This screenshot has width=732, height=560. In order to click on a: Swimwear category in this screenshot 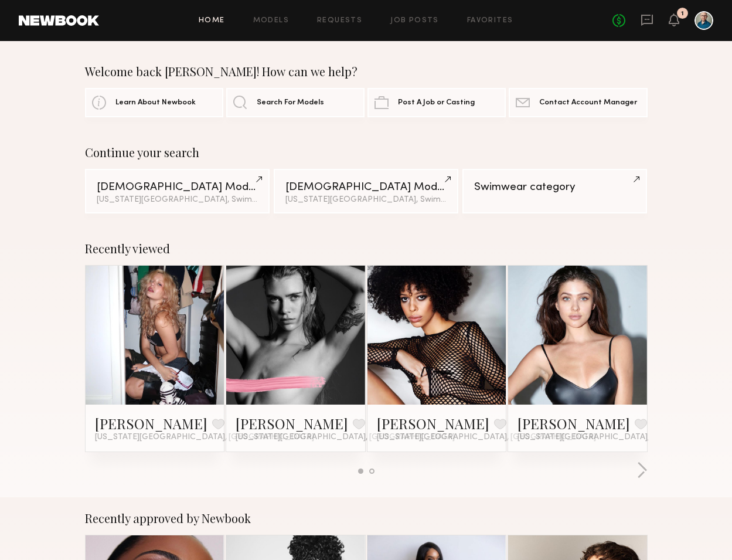, I will do `click(555, 191)`.